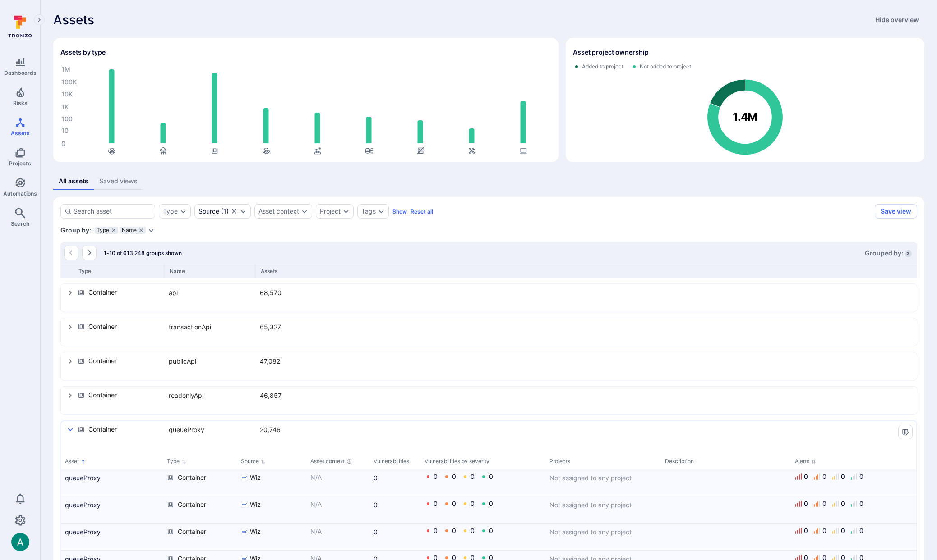  I want to click on div: Arjan Dehar, so click(20, 542).